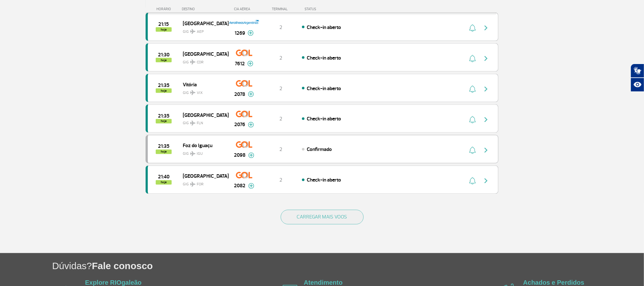 The image size is (644, 286). Describe the element at coordinates (240, 64) in the screenshot. I see `span: 7612` at that location.